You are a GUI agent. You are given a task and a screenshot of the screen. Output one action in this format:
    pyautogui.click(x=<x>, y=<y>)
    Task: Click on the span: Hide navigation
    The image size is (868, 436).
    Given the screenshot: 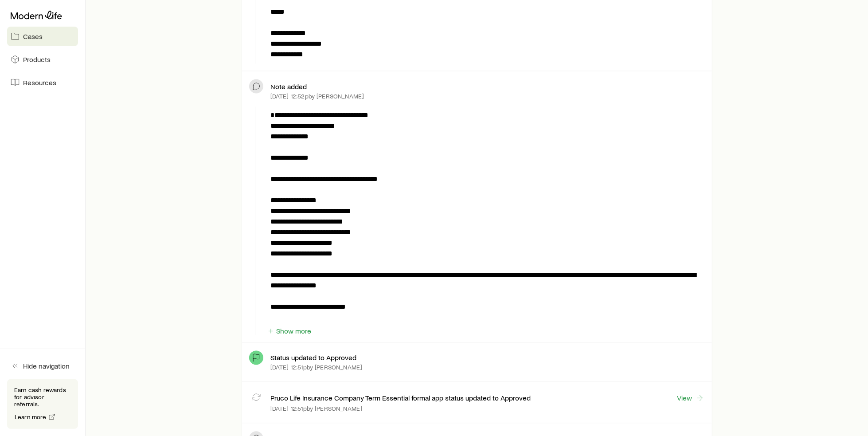 What is the action you would take?
    pyautogui.click(x=46, y=366)
    